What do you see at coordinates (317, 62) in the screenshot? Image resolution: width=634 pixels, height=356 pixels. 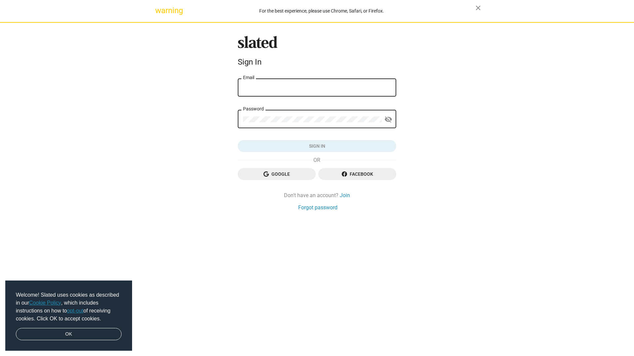 I see `div: Sign In` at bounding box center [317, 62].